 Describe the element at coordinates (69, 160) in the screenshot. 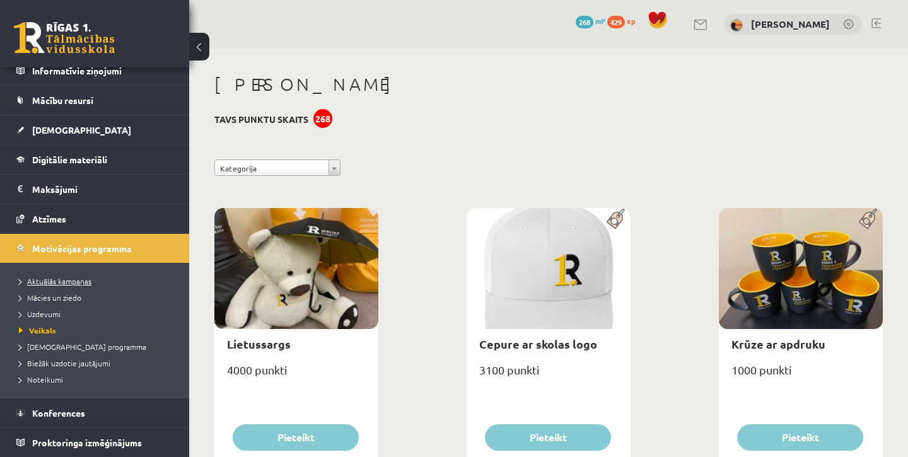

I see `span: Digitālie materiāli` at that location.